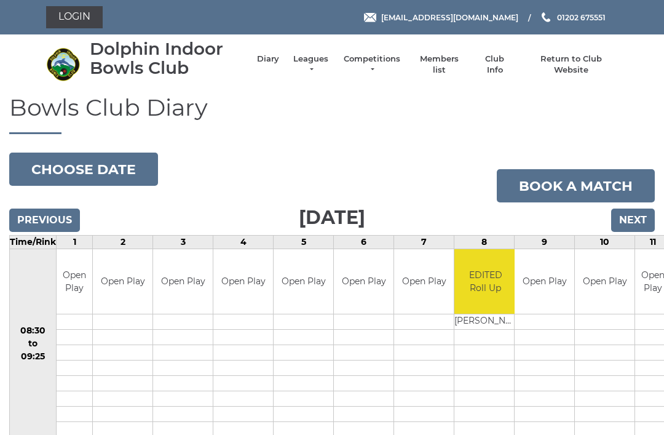 The width and height of the screenshot is (664, 435). I want to click on a: Return to Club Website, so click(571, 65).